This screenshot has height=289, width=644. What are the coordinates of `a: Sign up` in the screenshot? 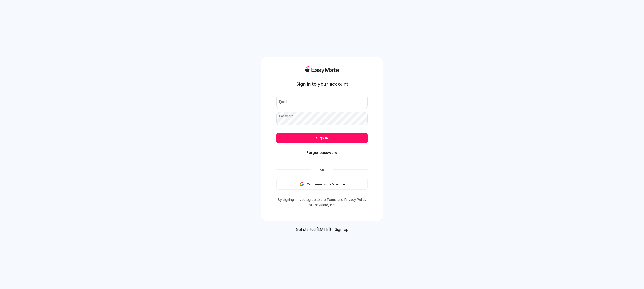 It's located at (341, 229).